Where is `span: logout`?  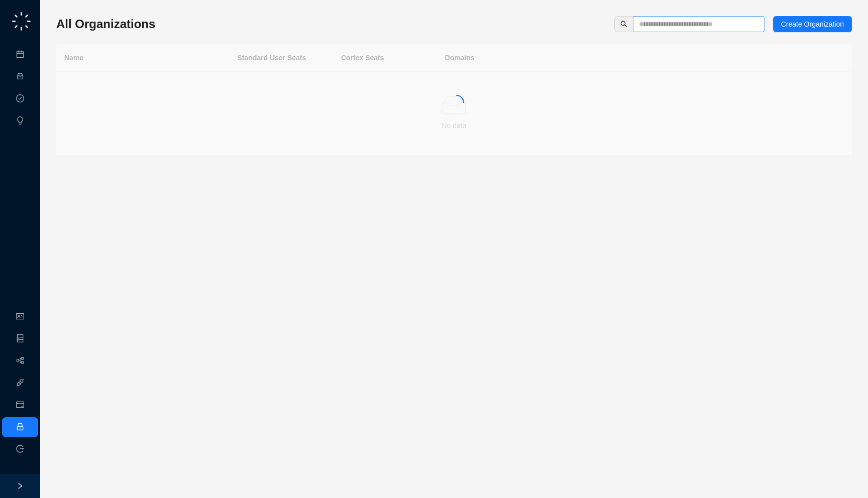
span: logout is located at coordinates (20, 449).